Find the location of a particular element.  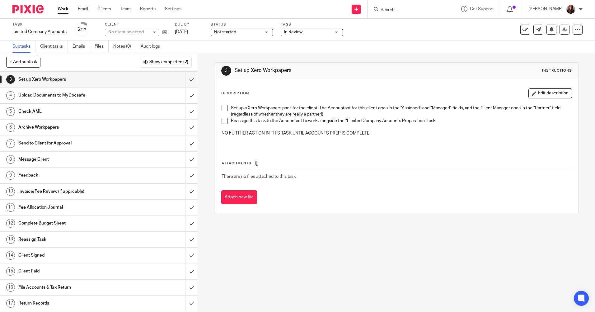

span: There are no files attached to this task. is located at coordinates (259, 176).